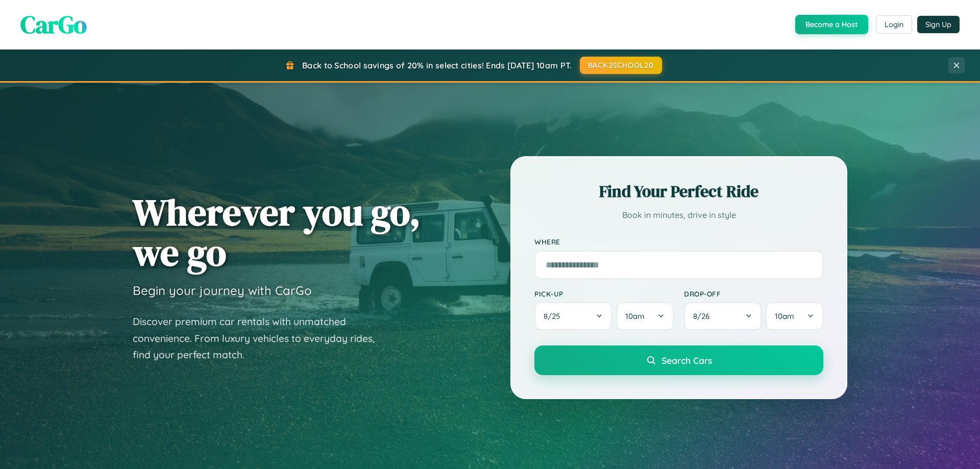 Image resolution: width=980 pixels, height=469 pixels. I want to click on label: Pick-up, so click(604, 293).